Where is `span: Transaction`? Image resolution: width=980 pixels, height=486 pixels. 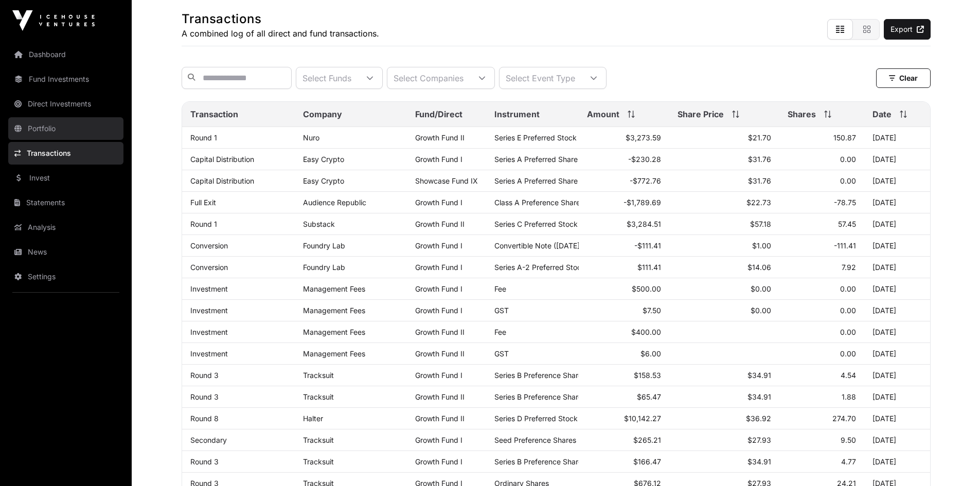
span: Transaction is located at coordinates (214, 114).